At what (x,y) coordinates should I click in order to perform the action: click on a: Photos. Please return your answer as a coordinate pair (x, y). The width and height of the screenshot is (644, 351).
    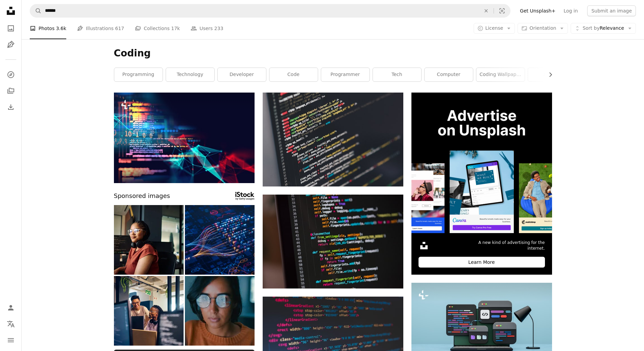
    Looking at the image, I should click on (10, 29).